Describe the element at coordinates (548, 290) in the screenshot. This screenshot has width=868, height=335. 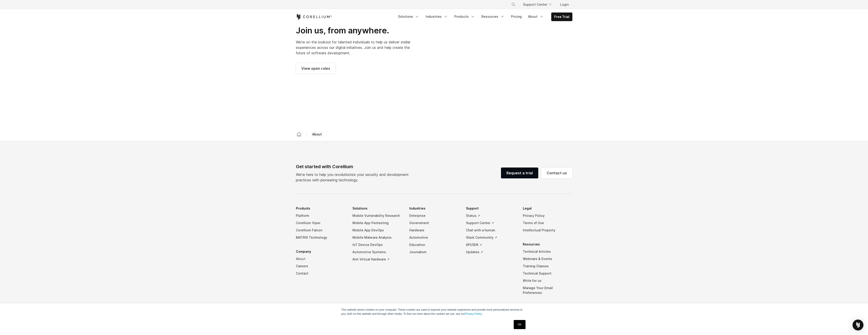
I see `a: Manage Your Email Preferences` at that location.